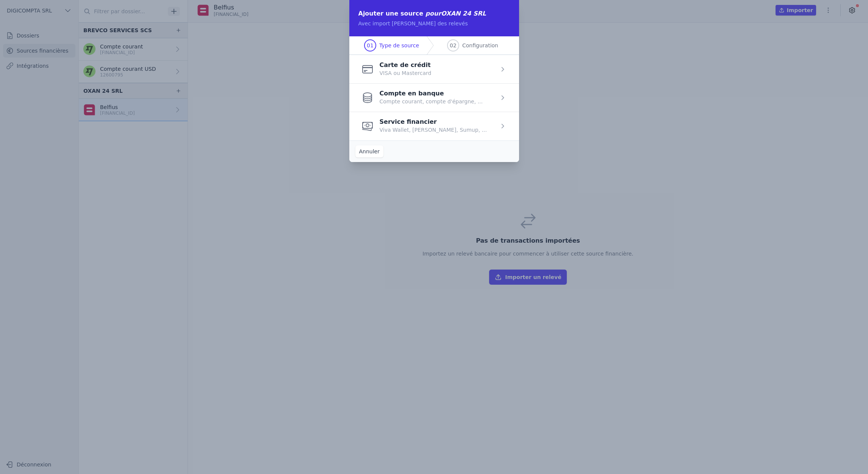  What do you see at coordinates (480, 45) in the screenshot?
I see `span: Configuration` at bounding box center [480, 45].